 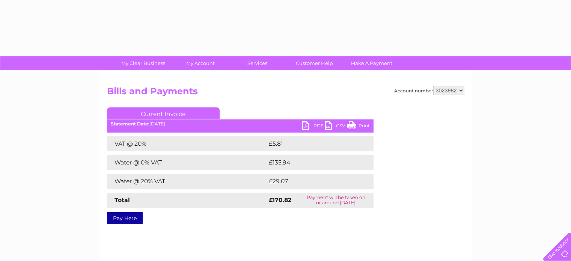 I want to click on strong: Total, so click(x=122, y=200).